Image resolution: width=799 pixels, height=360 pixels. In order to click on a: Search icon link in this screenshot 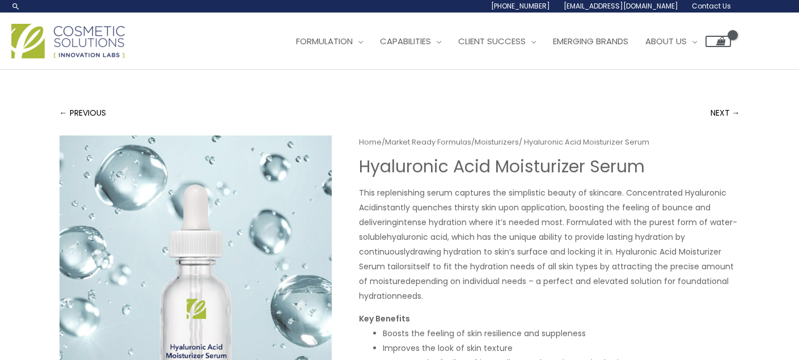, I will do `click(16, 6)`.